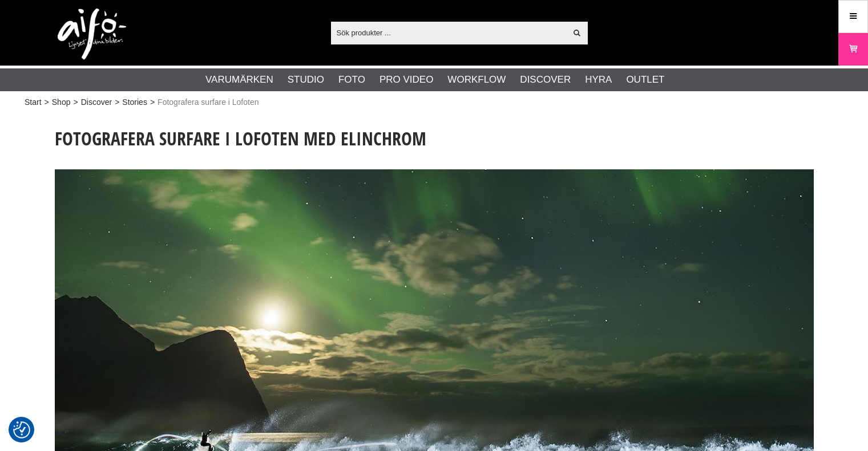 This screenshot has width=868, height=451. Describe the element at coordinates (22, 430) in the screenshot. I see `button: Samtyckesinställningar` at that location.